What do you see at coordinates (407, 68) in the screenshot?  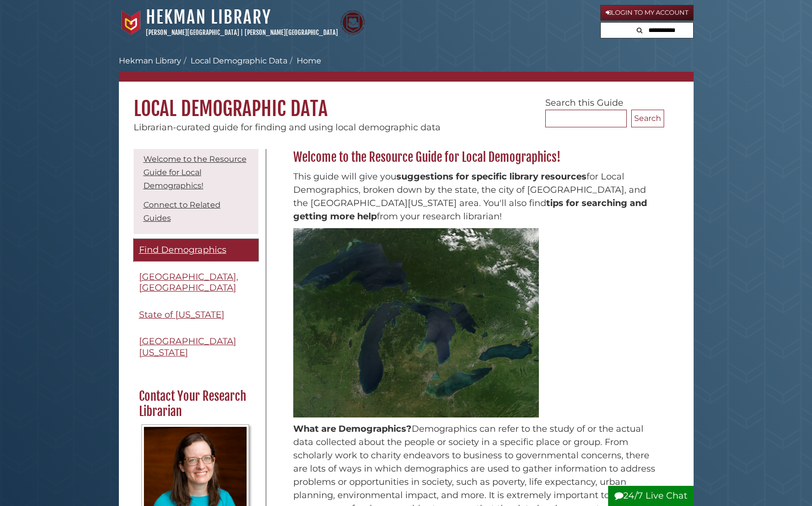 I see `nav: breadcrumb` at bounding box center [407, 68].